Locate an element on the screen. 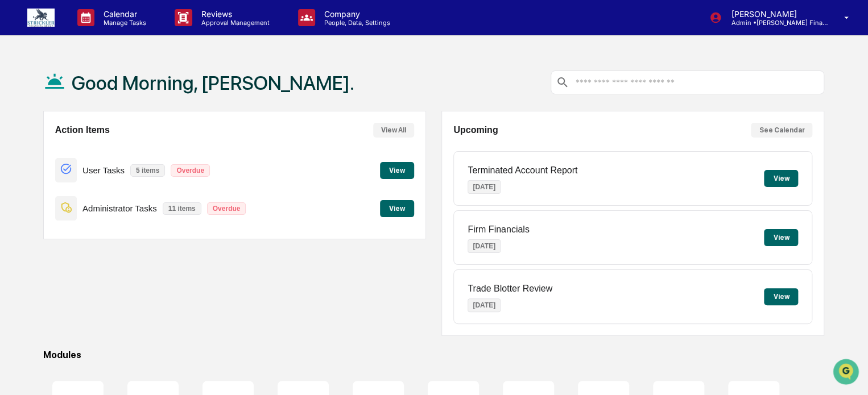  h2: Action Items is located at coordinates (82, 130).